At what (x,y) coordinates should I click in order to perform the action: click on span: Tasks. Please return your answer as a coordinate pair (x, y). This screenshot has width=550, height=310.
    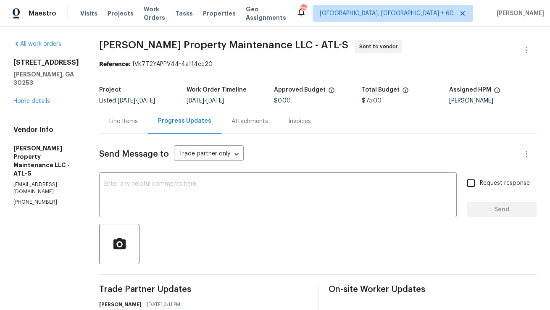
    Looking at the image, I should click on (184, 13).